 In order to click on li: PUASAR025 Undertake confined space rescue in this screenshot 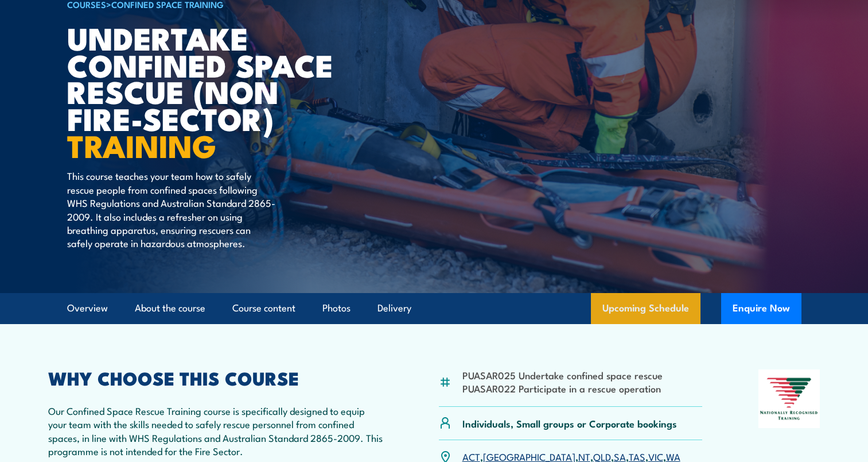, I will do `click(562, 375)`.